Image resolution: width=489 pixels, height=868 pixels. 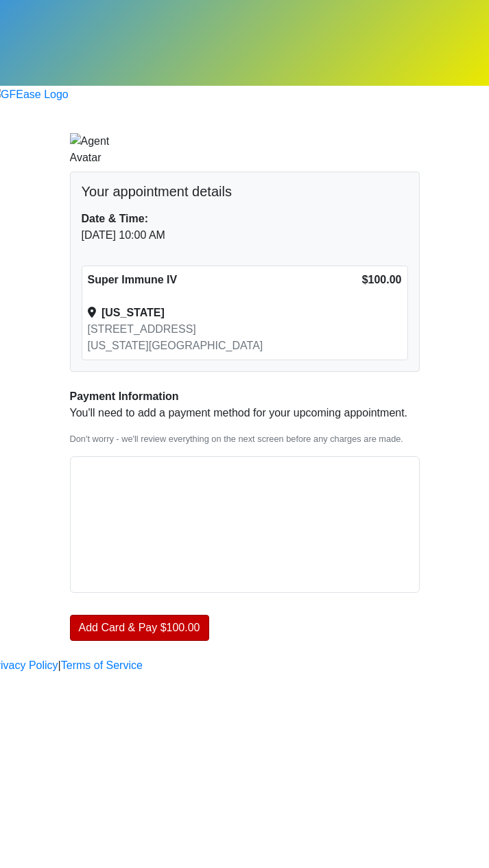 I want to click on h5: Your appointment details, so click(x=245, y=191).